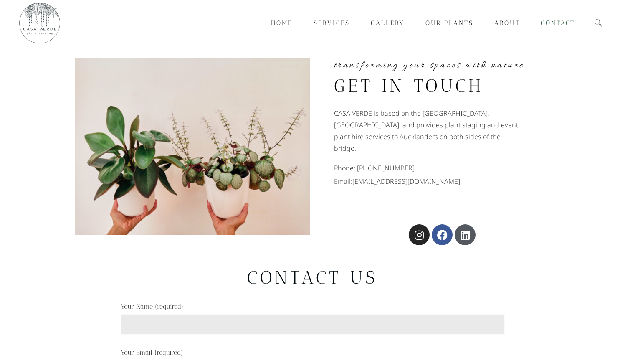 The width and height of the screenshot is (625, 358). Describe the element at coordinates (313, 318) in the screenshot. I see `label: Your Name (required)` at that location.